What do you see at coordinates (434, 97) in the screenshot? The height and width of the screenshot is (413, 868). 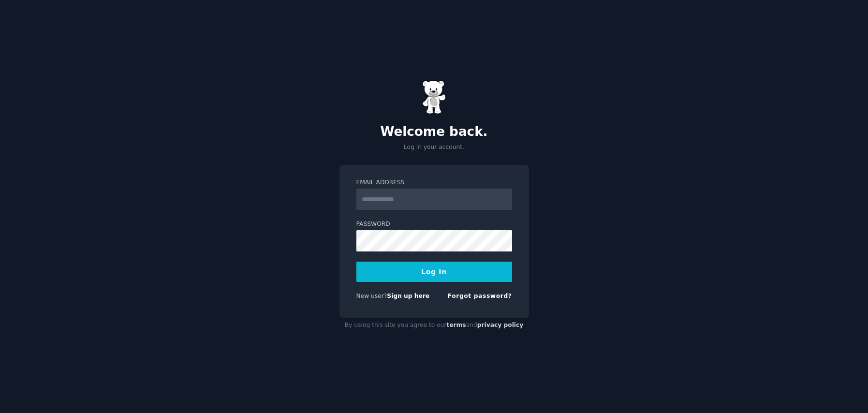 I see `img: Gummy Bear` at bounding box center [434, 97].